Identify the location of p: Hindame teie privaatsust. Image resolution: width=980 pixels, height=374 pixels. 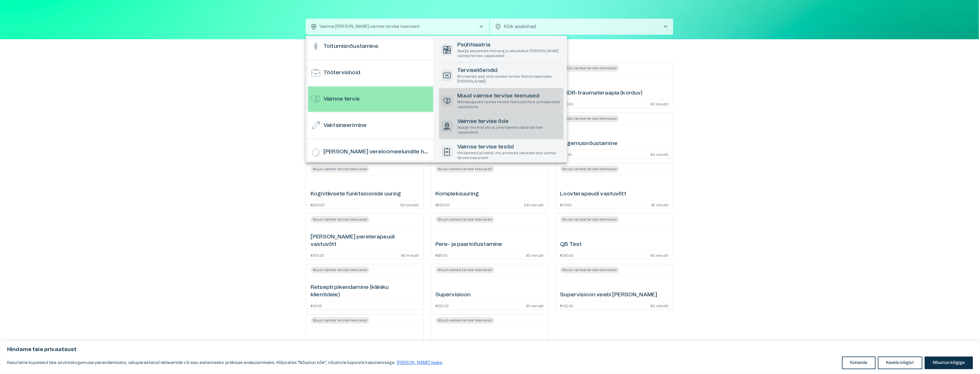
(490, 350).